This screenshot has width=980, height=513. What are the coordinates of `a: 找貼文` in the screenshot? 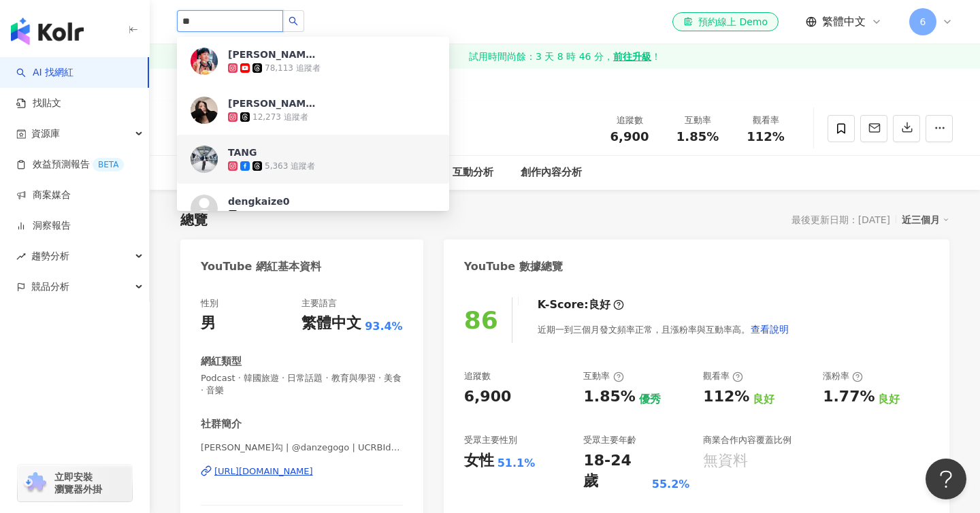 It's located at (39, 103).